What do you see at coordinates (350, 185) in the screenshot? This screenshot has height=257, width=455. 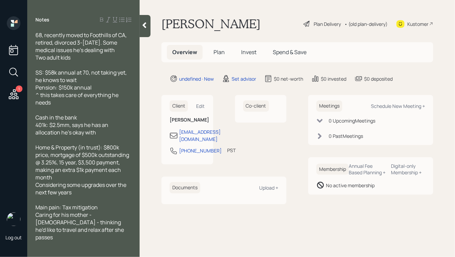 I see `div: No active membership` at bounding box center [350, 185].